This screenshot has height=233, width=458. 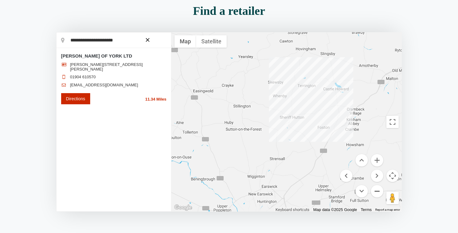 I want to click on img: Google, so click(x=183, y=207).